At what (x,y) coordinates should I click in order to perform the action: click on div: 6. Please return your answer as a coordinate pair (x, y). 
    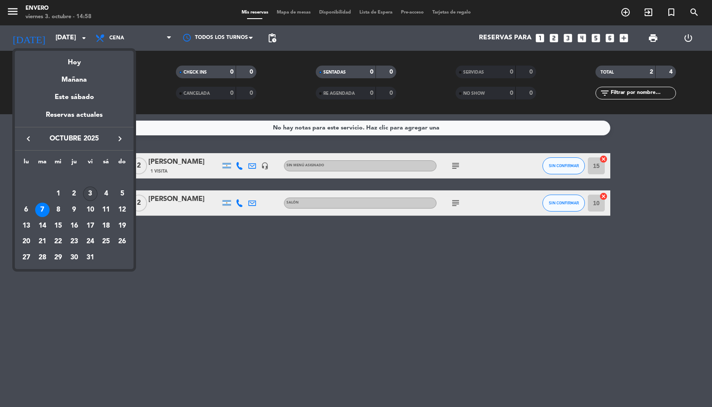
    Looking at the image, I should click on (26, 210).